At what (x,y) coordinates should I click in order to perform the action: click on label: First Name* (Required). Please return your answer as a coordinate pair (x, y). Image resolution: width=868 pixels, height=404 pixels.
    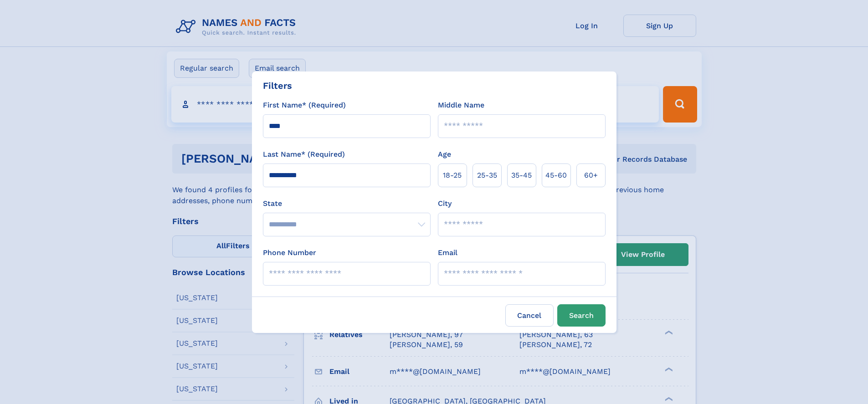
    Looking at the image, I should click on (304, 105).